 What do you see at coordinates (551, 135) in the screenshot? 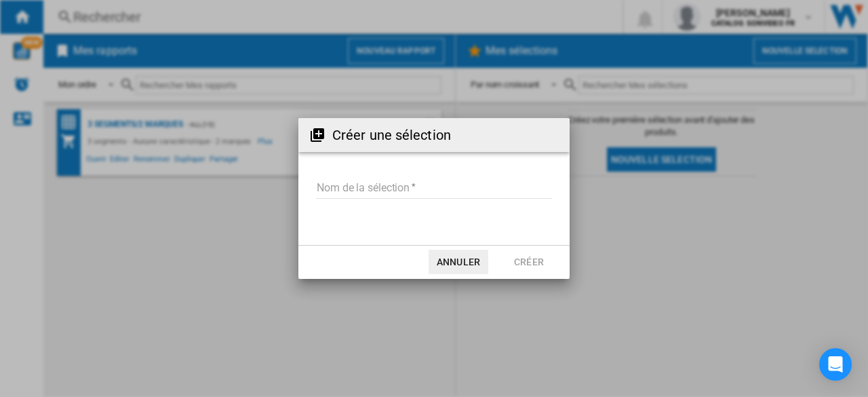
I see `button: Close dialog` at bounding box center [551, 135].